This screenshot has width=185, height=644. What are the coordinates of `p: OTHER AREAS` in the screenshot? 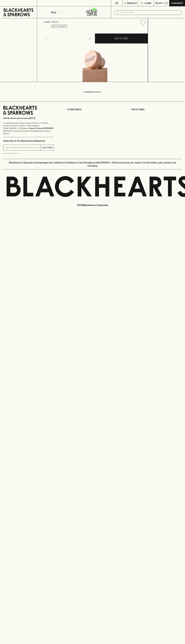 It's located at (92, 110).